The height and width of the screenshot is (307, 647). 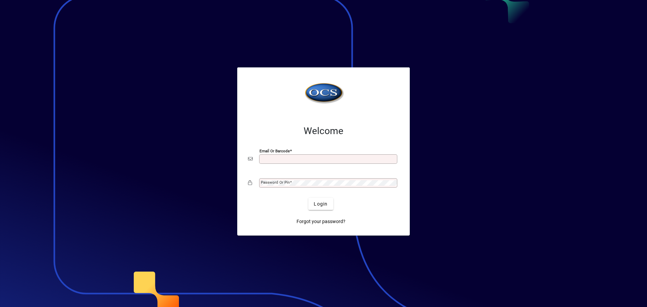 I want to click on span: Forgot your password?, so click(x=321, y=222).